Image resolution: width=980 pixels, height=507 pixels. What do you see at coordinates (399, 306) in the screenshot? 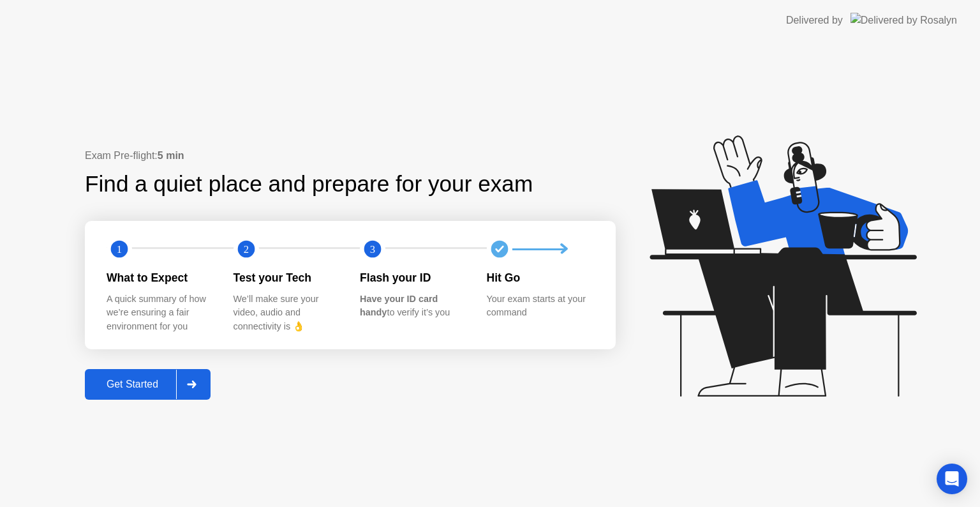
I see `b: Have your ID card handy` at bounding box center [399, 306].